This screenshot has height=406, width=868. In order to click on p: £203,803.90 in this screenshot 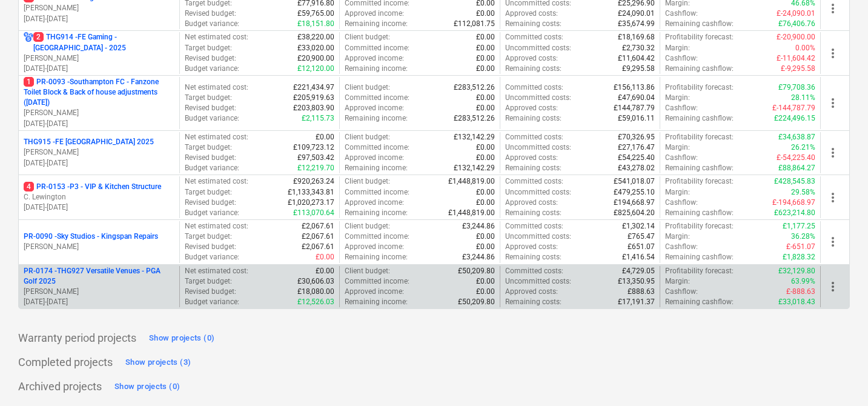, I will do `click(314, 108)`.